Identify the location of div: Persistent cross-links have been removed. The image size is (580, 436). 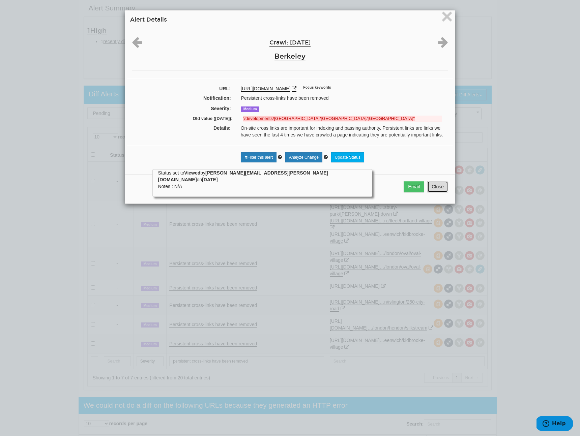
(344, 98).